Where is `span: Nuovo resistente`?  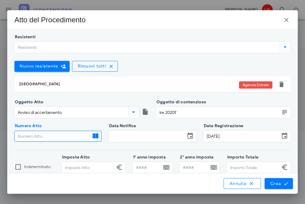
span: Nuovo resistente is located at coordinates (39, 66).